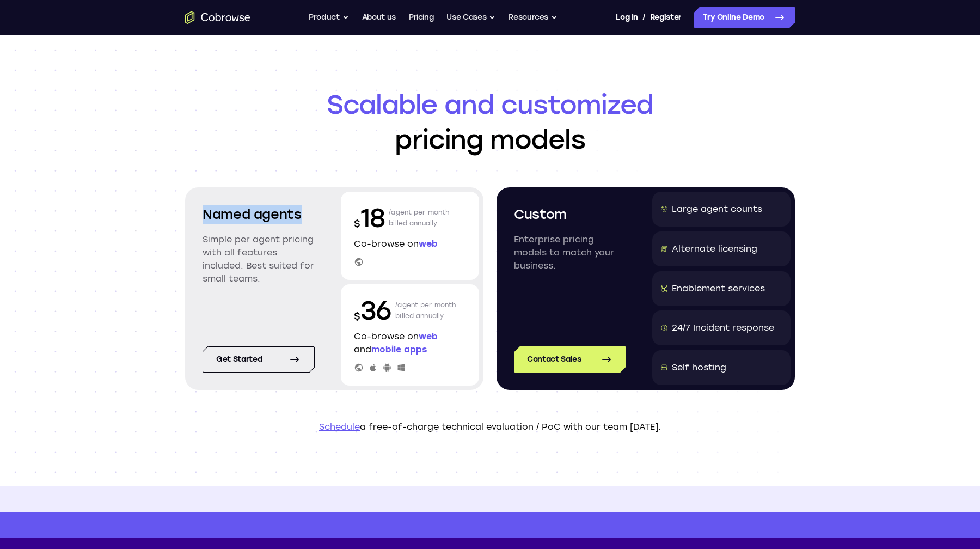  Describe the element at coordinates (490, 122) in the screenshot. I see `h1: pricing models` at that location.